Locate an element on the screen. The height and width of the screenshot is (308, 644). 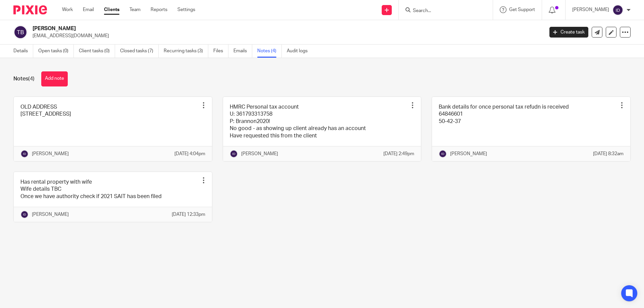
a: Clients is located at coordinates (112, 10).